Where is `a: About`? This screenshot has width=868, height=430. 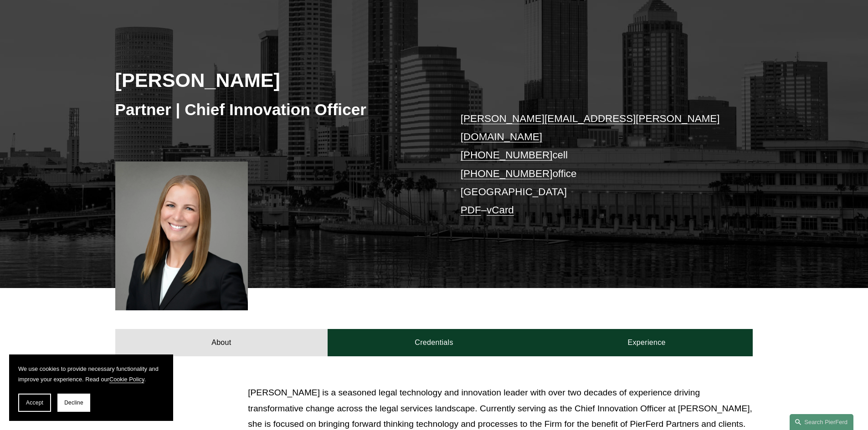 a: About is located at coordinates (221, 343).